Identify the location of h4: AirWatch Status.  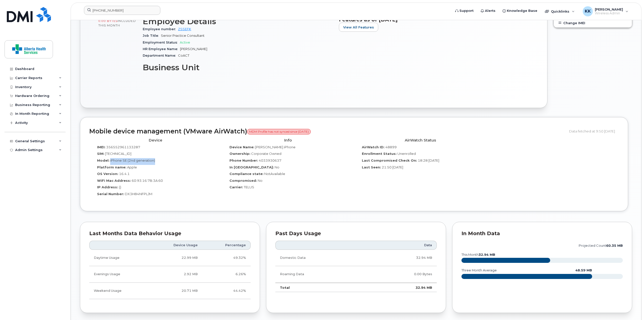
(420, 140).